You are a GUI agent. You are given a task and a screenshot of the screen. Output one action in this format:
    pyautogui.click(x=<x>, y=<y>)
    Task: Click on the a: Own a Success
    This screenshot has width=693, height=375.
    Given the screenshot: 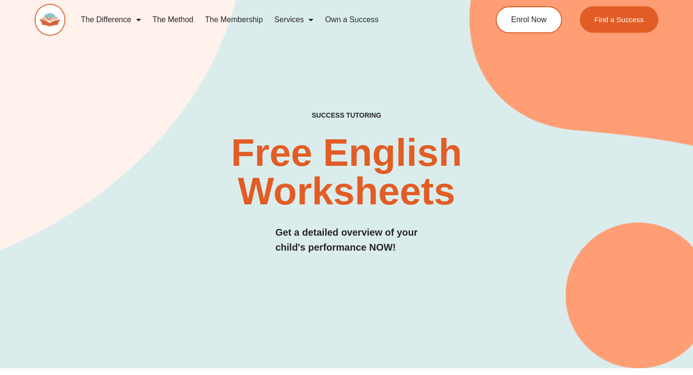 What is the action you would take?
    pyautogui.click(x=352, y=20)
    